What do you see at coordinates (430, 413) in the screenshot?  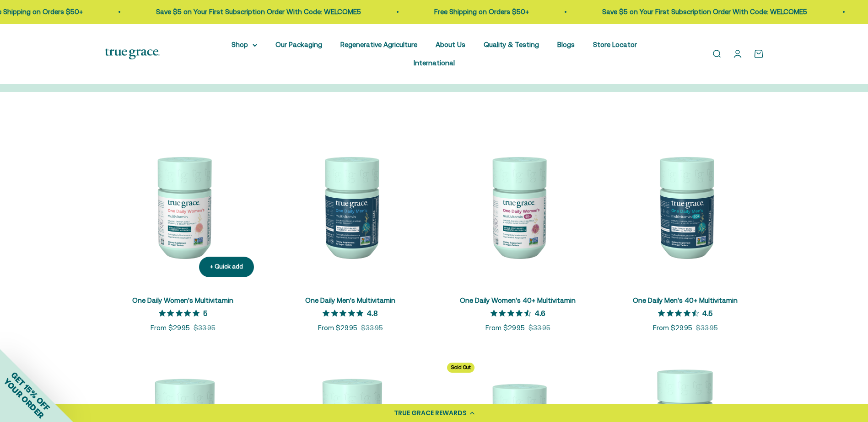 I see `div: TRUE GRACE REWARDS` at bounding box center [430, 413].